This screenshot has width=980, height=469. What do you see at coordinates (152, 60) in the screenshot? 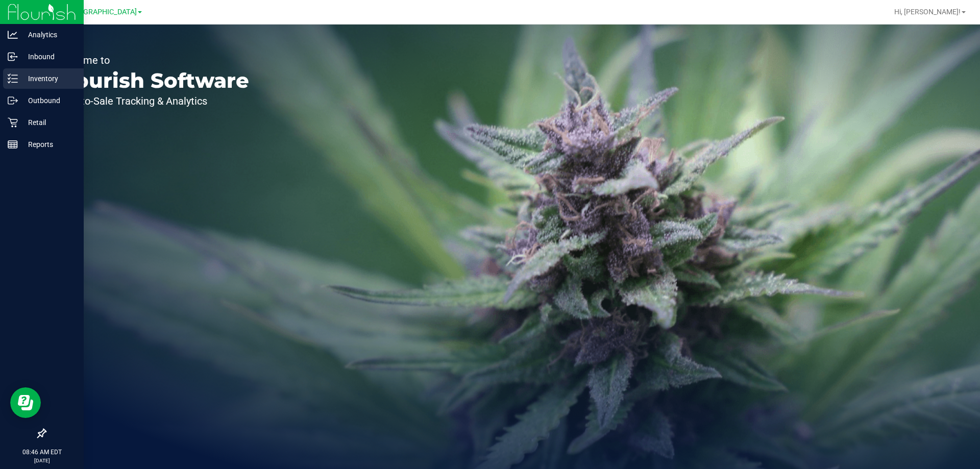
I see `p: Welcome to` at bounding box center [152, 60].